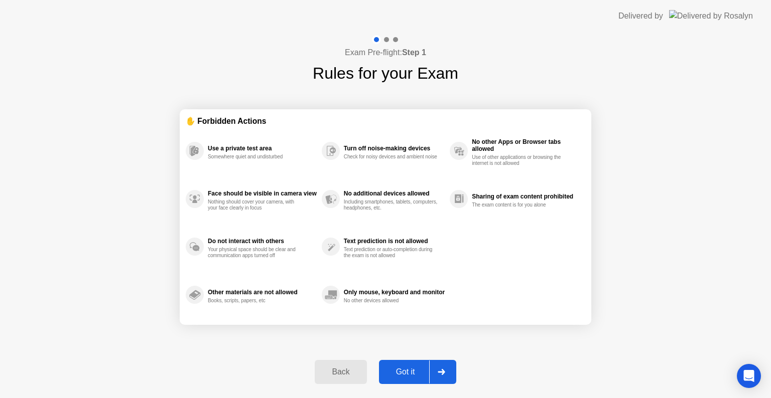 The image size is (771, 398). I want to click on div: Only mouse, keyboard and monitor, so click(394, 292).